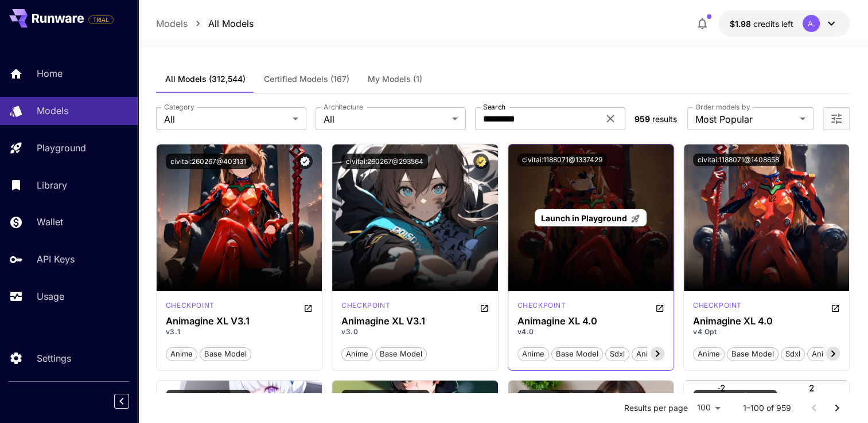 This screenshot has height=423, width=868. Describe the element at coordinates (101, 20) in the screenshot. I see `span: Add your payment card to enable full platform functionality.` at that location.